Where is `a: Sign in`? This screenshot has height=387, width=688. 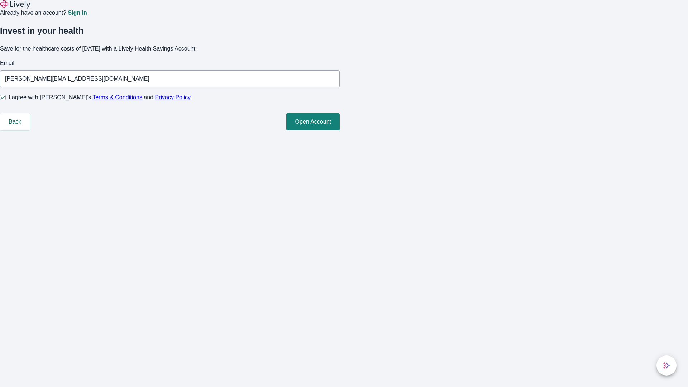
a: Sign in is located at coordinates (77, 13).